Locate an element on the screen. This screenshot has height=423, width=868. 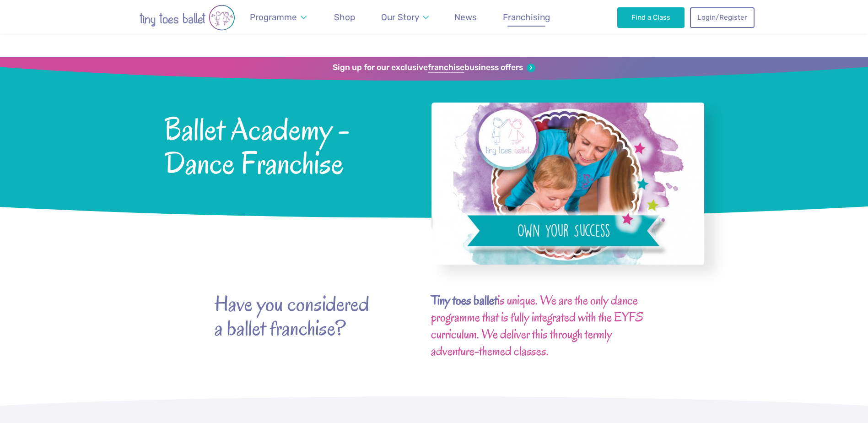
span: Ballet Academy - Dance Franchise is located at coordinates (285, 145).